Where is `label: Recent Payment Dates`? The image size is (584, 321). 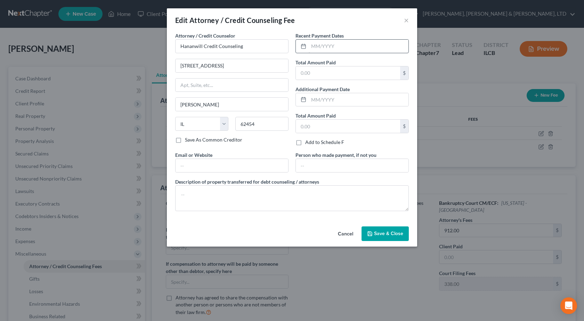 label: Recent Payment Dates is located at coordinates (319, 35).